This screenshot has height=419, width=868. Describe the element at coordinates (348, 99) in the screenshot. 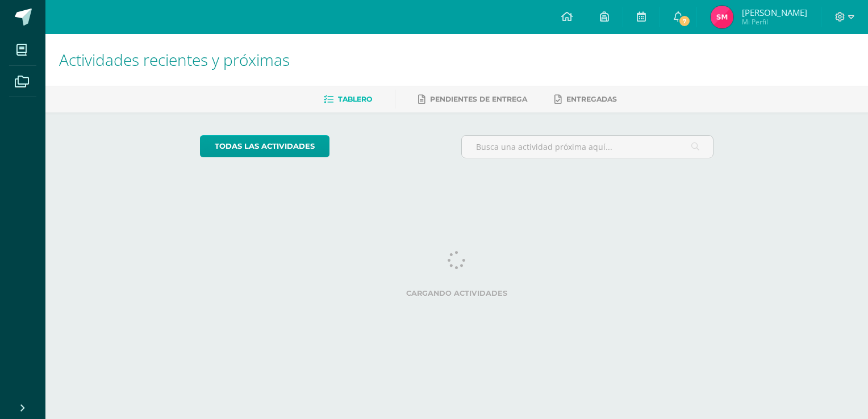

I see `a: Tablero` at that location.